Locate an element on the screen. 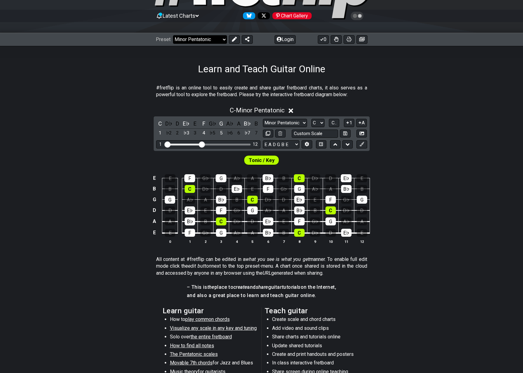 This screenshot has width=523, height=373. span: The Pentatonic scales is located at coordinates (194, 354).